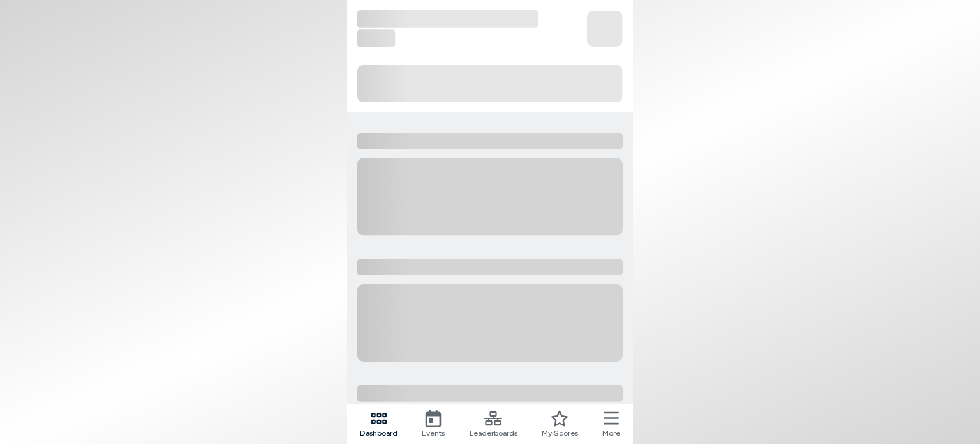 This screenshot has width=980, height=444. Describe the element at coordinates (433, 433) in the screenshot. I see `span: Events` at that location.